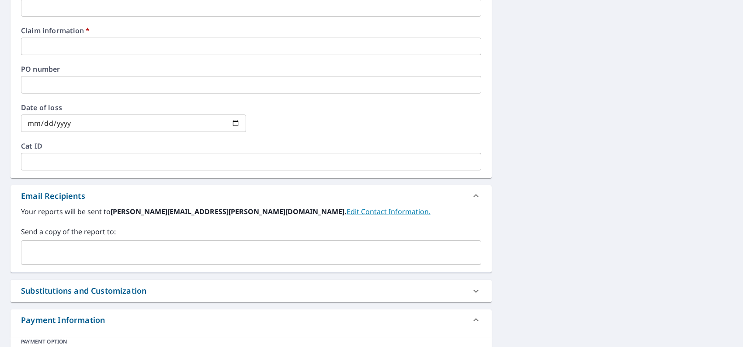  I want to click on label: Date of loss, so click(133, 108).